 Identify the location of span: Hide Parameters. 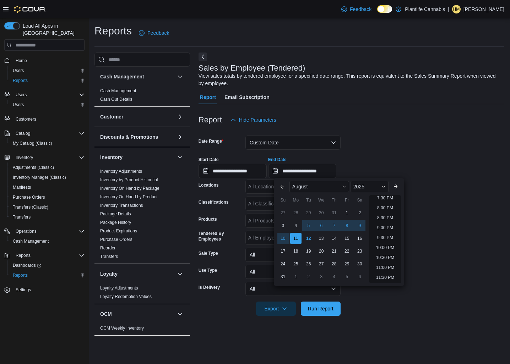
(258, 120).